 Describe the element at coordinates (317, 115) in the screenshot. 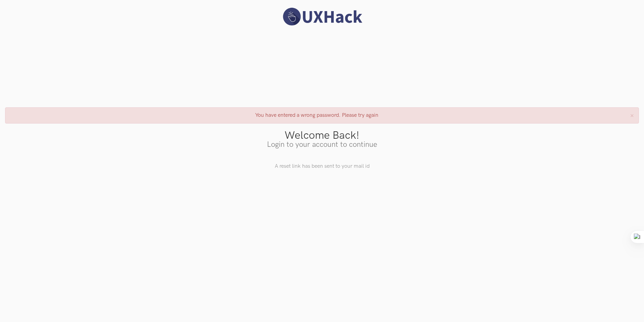

I see `span: You have entered a wrong password. Please try again` at that location.